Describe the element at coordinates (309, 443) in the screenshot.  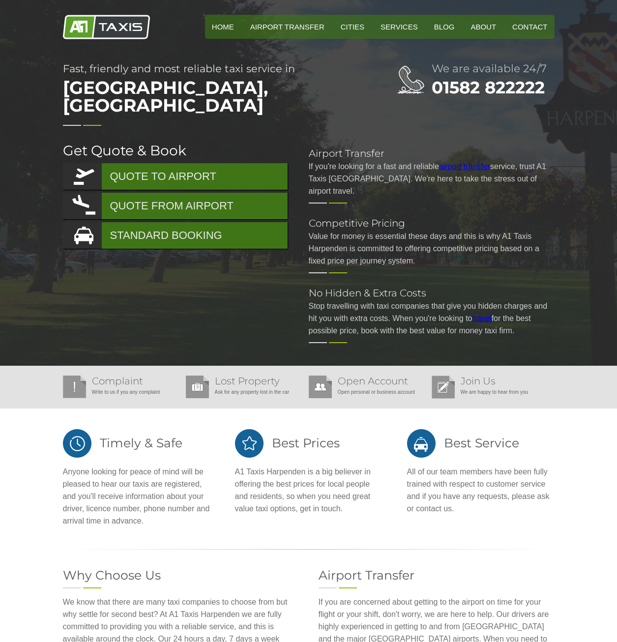
I see `h2: Best Prices` at that location.